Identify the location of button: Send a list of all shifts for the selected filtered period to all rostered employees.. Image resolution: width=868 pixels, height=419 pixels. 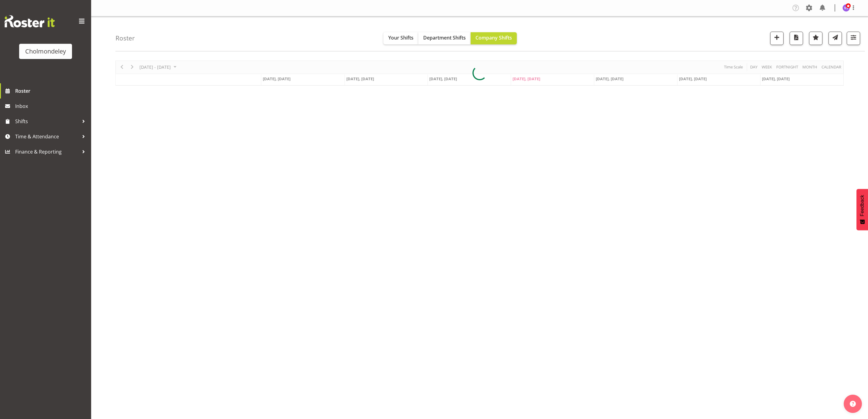
(835, 38).